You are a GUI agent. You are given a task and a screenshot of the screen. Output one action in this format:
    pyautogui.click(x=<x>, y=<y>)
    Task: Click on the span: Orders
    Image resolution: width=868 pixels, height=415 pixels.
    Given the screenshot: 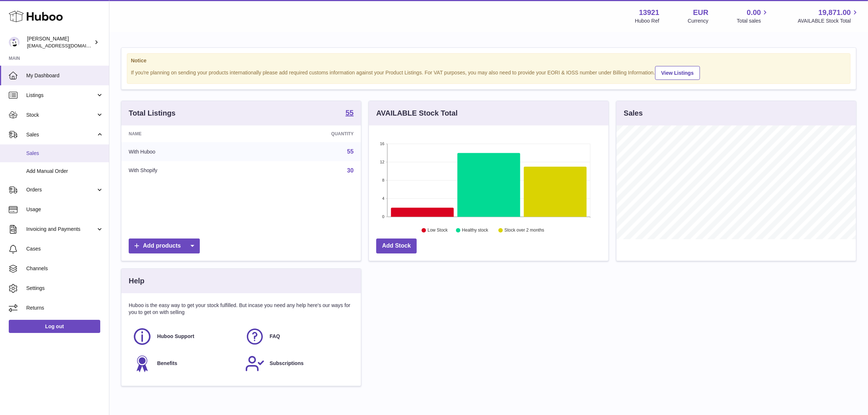 What is the action you would take?
    pyautogui.click(x=61, y=190)
    